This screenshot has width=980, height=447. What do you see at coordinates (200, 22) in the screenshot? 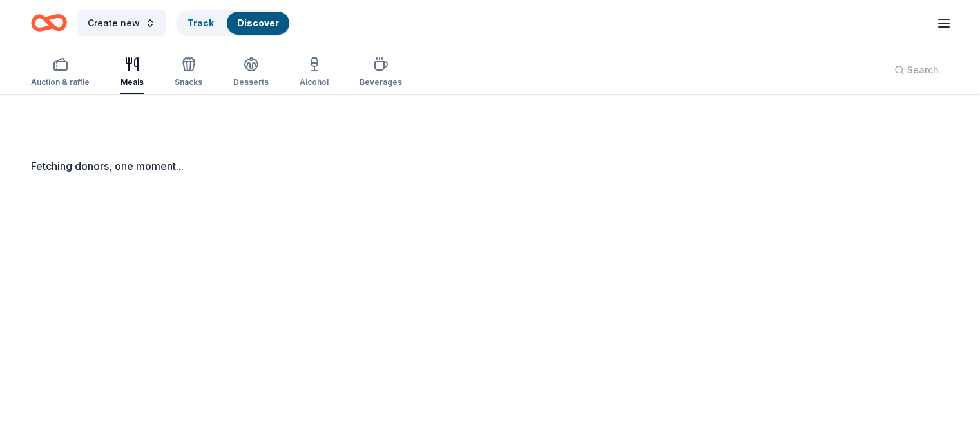
I see `a: Track` at bounding box center [200, 22].